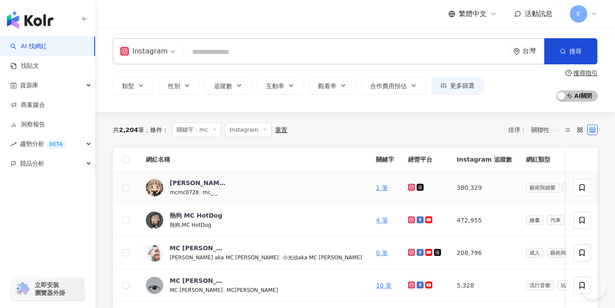 The image size is (615, 308). What do you see at coordinates (56, 144) in the screenshot?
I see `div: BETA` at bounding box center [56, 144].